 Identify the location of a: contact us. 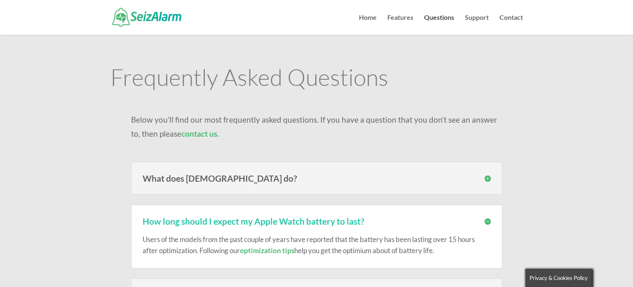
(199, 133).